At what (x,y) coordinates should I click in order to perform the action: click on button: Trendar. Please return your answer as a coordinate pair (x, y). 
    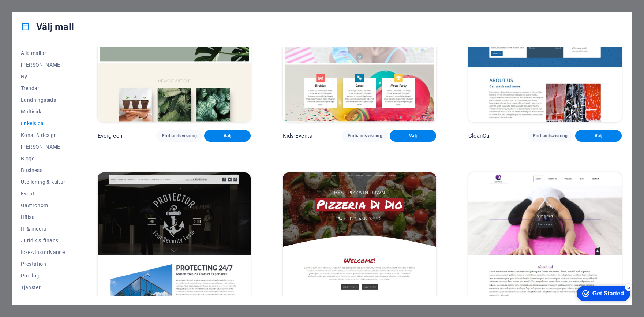
    Looking at the image, I should click on (43, 88).